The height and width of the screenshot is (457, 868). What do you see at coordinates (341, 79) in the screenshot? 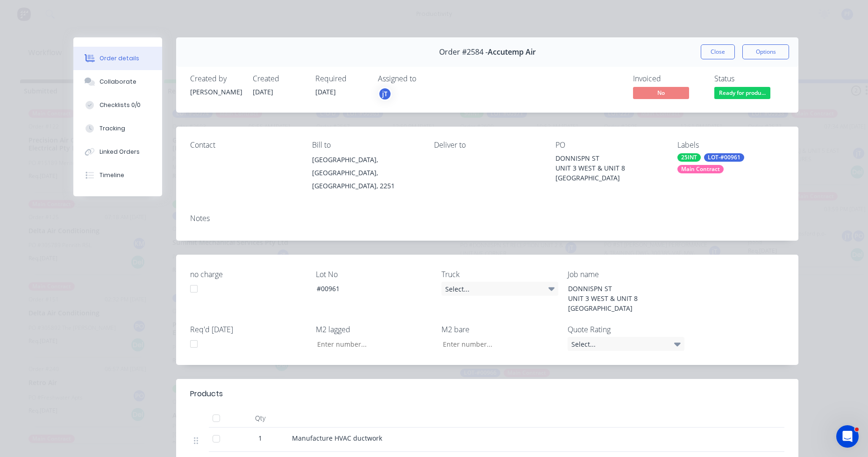
I see `div: Required` at bounding box center [341, 79].